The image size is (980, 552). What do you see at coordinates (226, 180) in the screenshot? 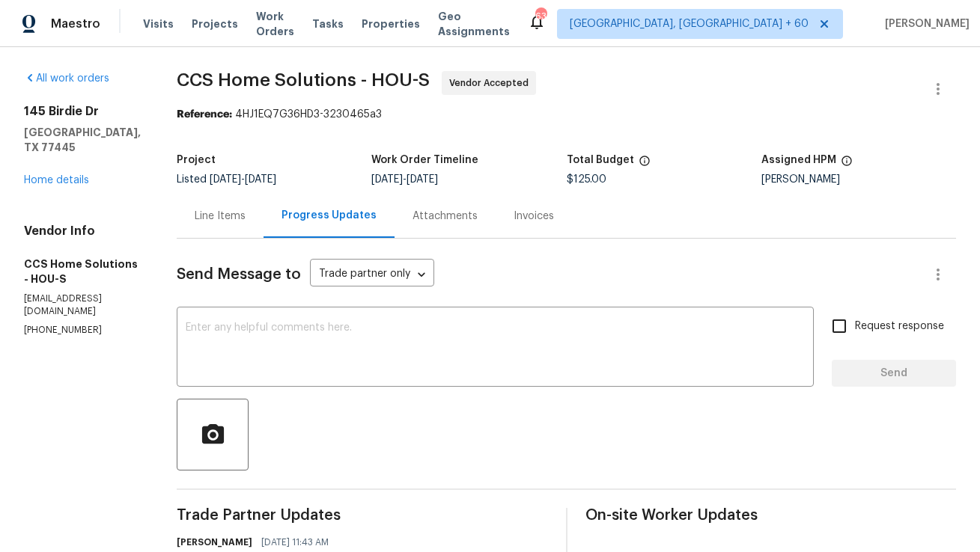
I see `span: Listed` at bounding box center [226, 180].